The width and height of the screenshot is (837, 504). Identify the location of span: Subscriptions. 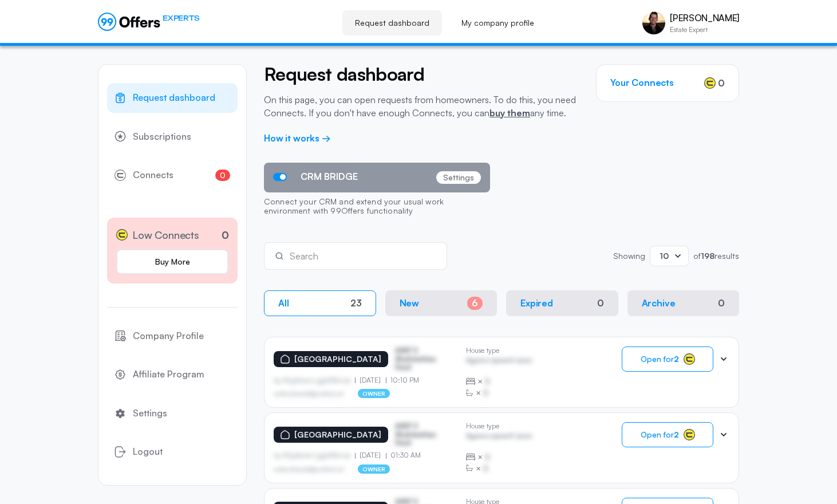
(162, 137).